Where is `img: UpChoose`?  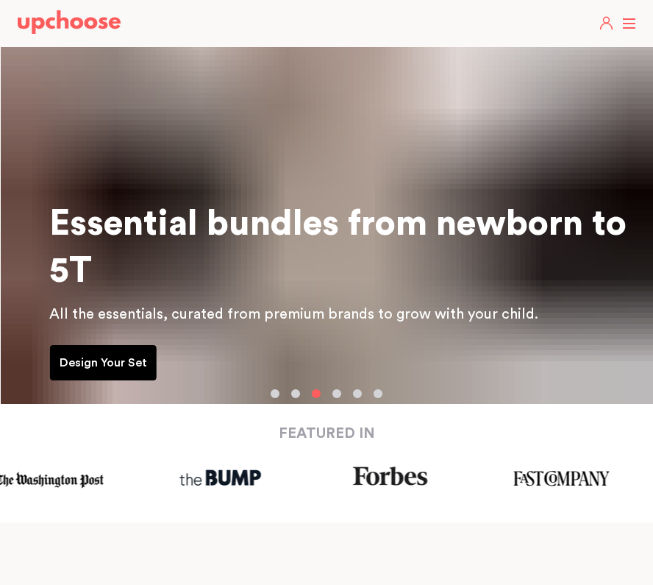
img: UpChoose is located at coordinates (69, 22).